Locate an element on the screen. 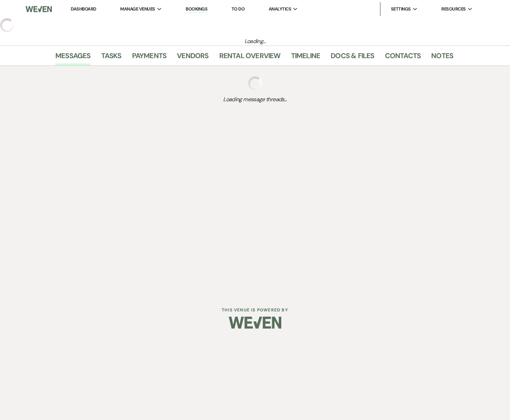  span: Settings is located at coordinates (401, 9).